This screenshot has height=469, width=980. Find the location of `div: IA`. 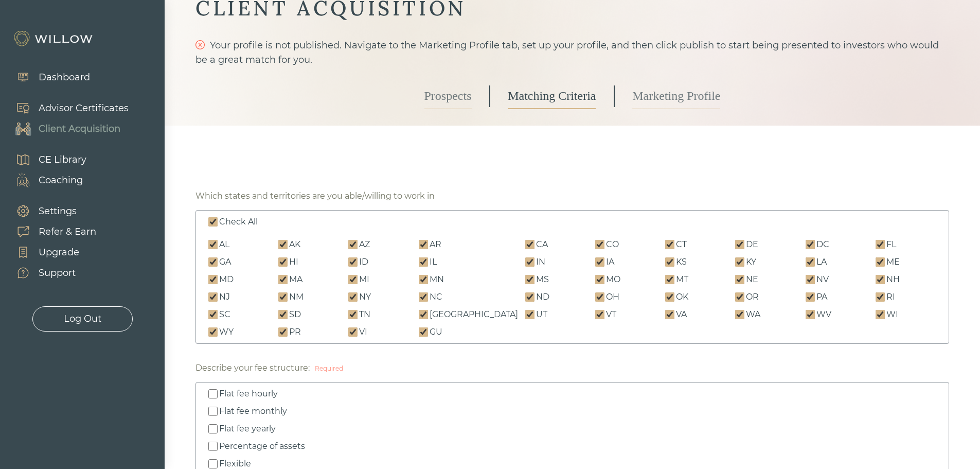

div: IA is located at coordinates (610, 263).